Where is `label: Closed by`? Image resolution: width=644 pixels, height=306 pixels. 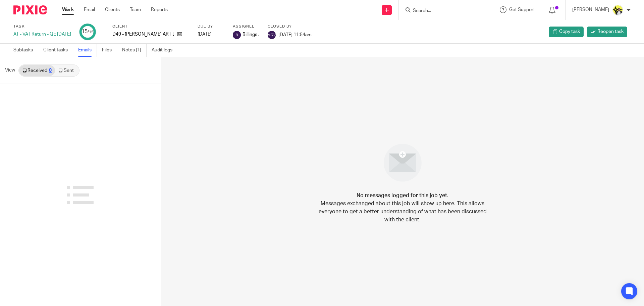
label: Closed by is located at coordinates (290, 27).